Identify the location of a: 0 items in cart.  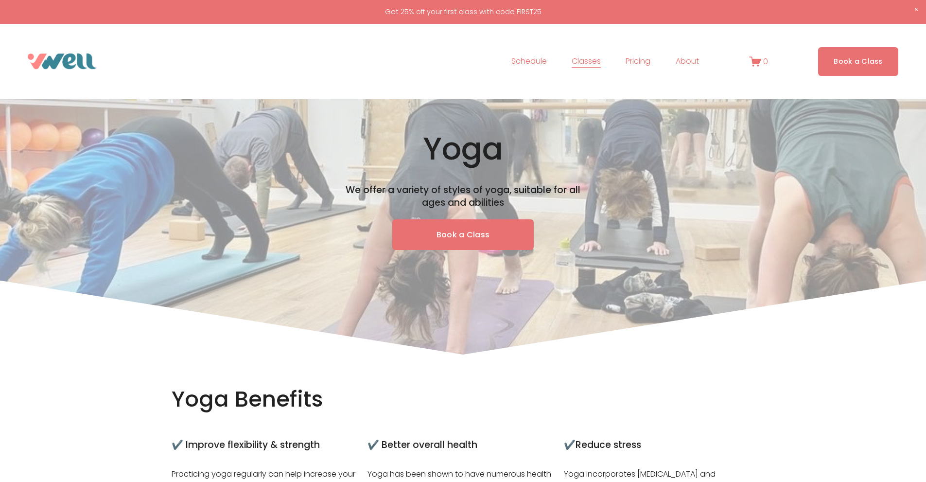
(759, 61).